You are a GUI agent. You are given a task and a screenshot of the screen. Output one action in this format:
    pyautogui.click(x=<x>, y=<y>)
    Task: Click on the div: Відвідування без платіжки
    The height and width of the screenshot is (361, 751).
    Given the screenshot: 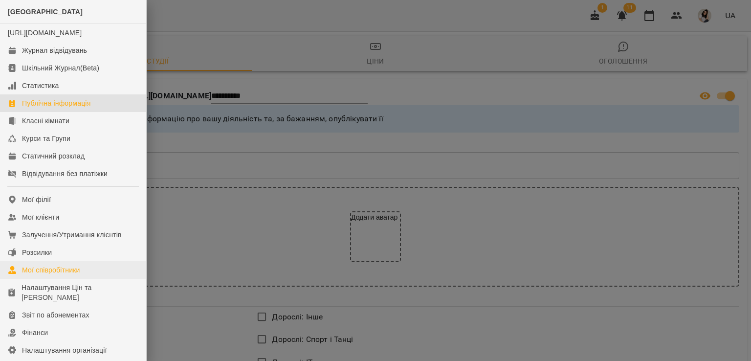 What is the action you would take?
    pyautogui.click(x=65, y=173)
    